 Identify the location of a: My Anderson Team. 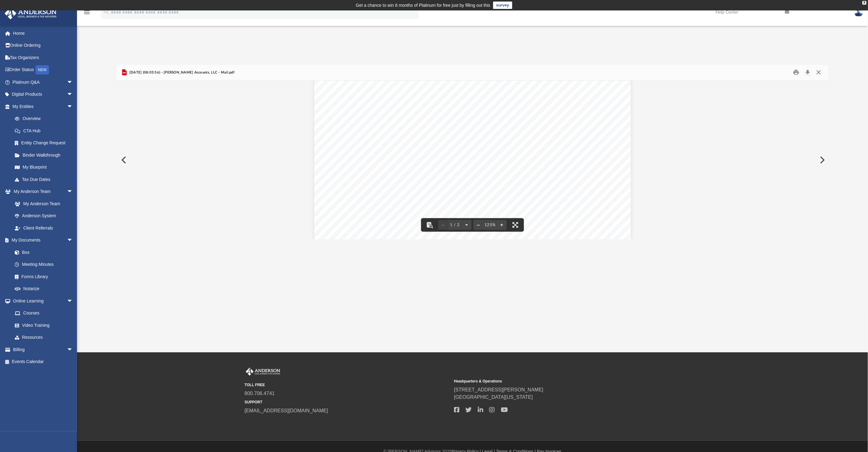
(42, 204).